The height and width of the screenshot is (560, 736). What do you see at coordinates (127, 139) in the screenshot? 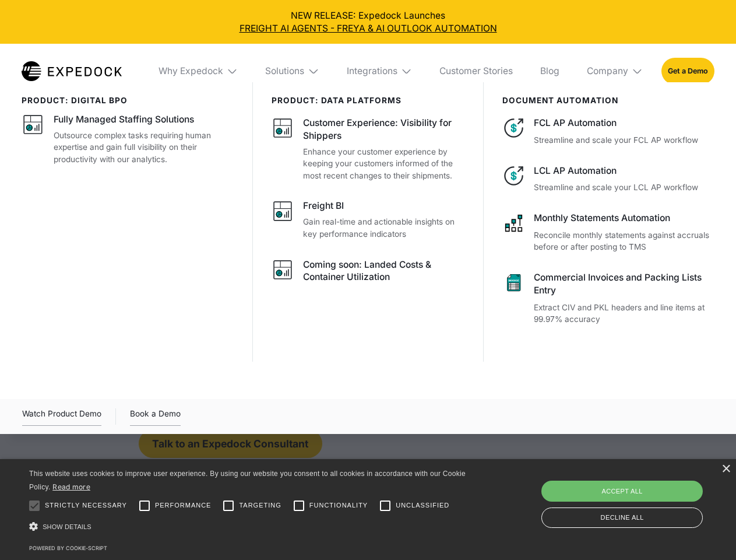
I see `a: Fully Managed Staffing SolutionsOutsource complex tasks requiring human expertise and gain full v...` at bounding box center [127, 139].